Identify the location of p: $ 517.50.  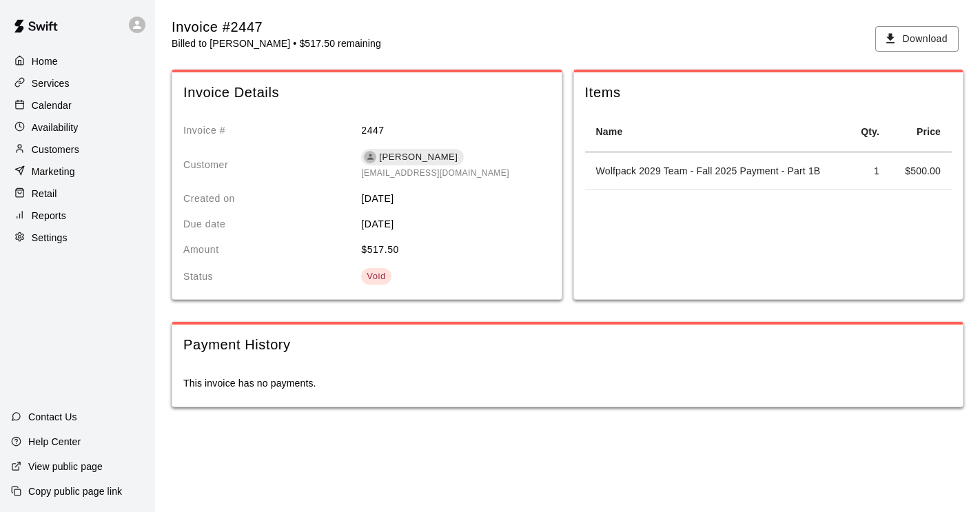
(450, 250).